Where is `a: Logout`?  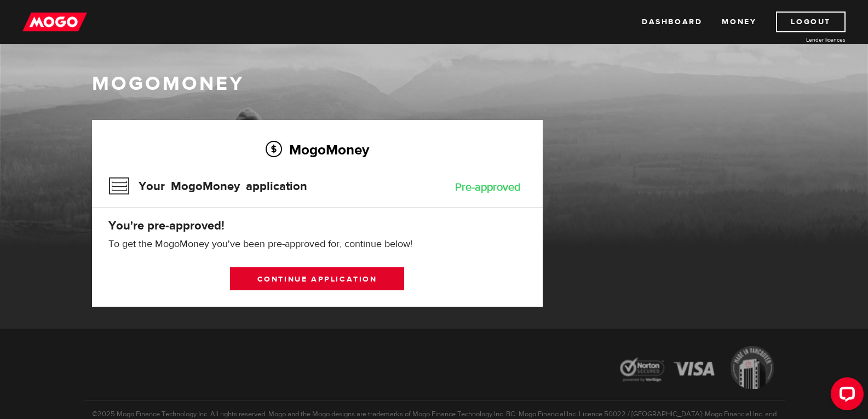
a: Logout is located at coordinates (810, 22).